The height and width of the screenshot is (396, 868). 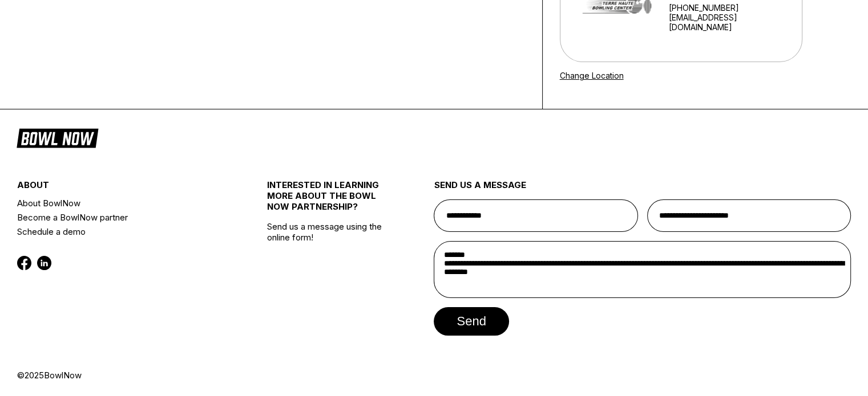 I want to click on div: send us a message, so click(x=642, y=189).